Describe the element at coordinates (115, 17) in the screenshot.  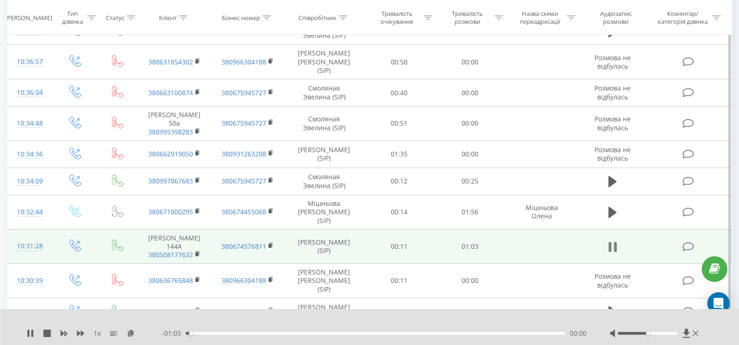
I see `div: Статус` at that location.